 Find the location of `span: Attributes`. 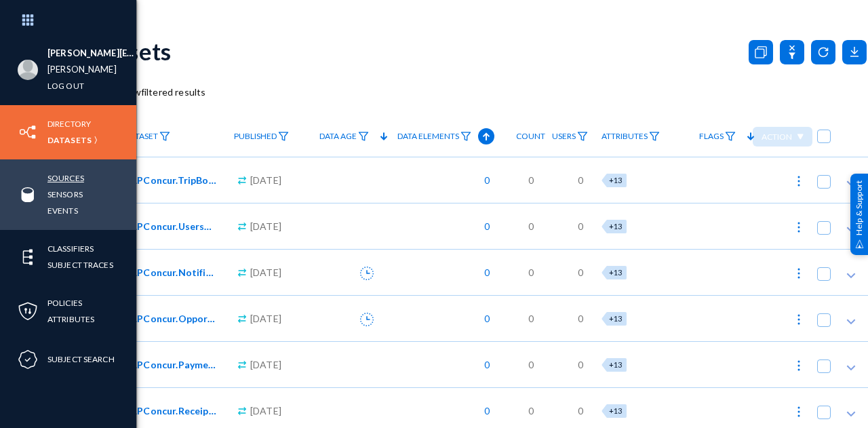

span: Attributes is located at coordinates (625, 136).